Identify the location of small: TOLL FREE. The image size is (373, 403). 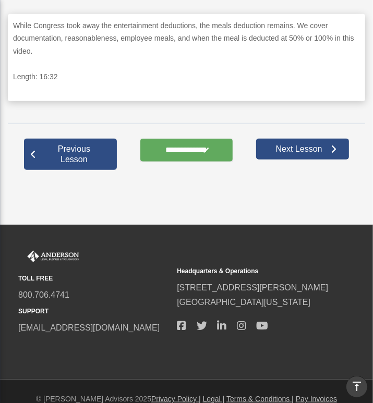
(94, 279).